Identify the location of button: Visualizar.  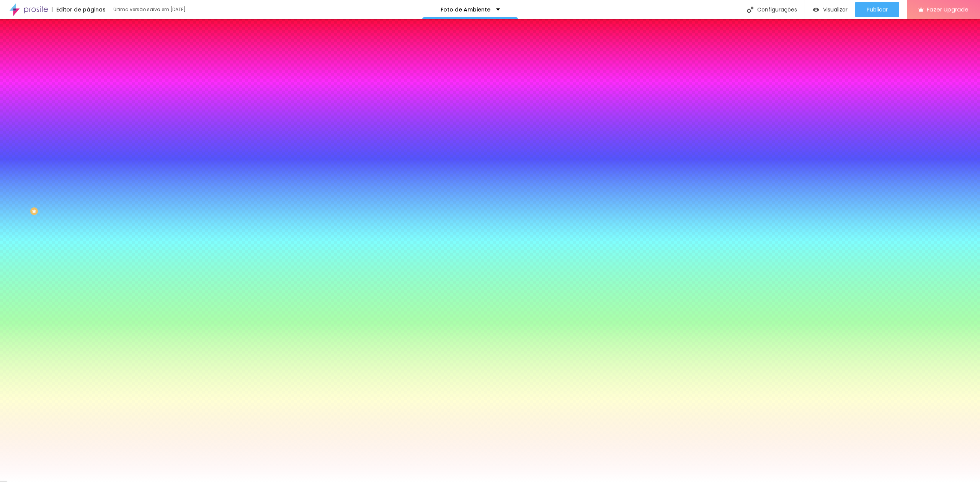
(830, 9).